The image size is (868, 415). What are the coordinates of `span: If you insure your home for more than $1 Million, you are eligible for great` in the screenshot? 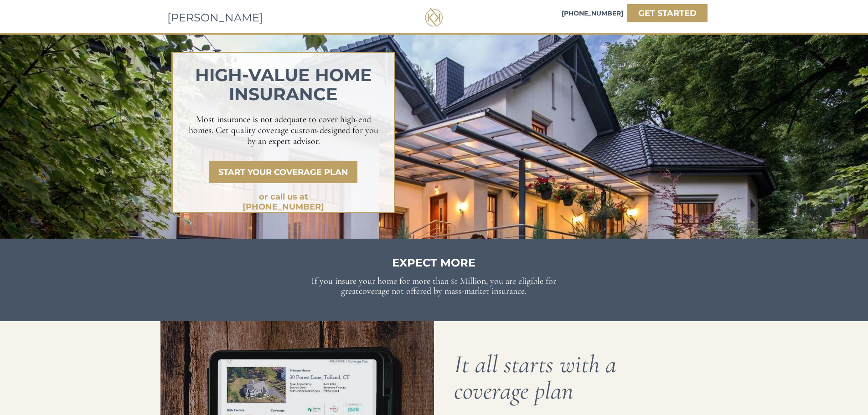 It's located at (433, 286).